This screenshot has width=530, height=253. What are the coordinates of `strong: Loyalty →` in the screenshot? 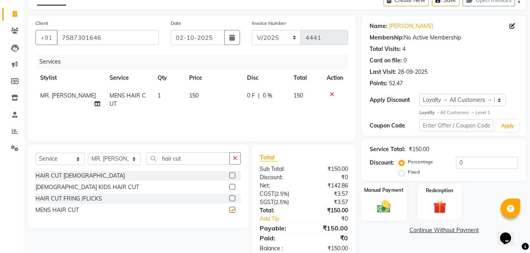 It's located at (430, 112).